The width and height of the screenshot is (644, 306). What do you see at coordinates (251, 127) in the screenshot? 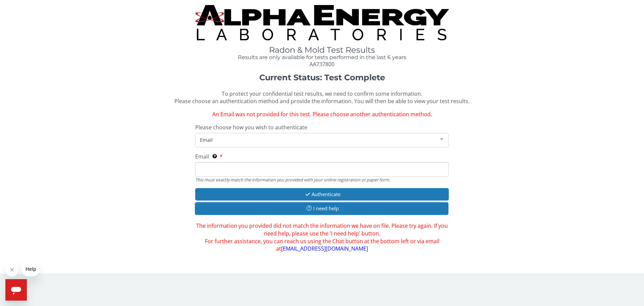
I see `span: Please choose how you wish to authenticate` at bounding box center [251, 127].